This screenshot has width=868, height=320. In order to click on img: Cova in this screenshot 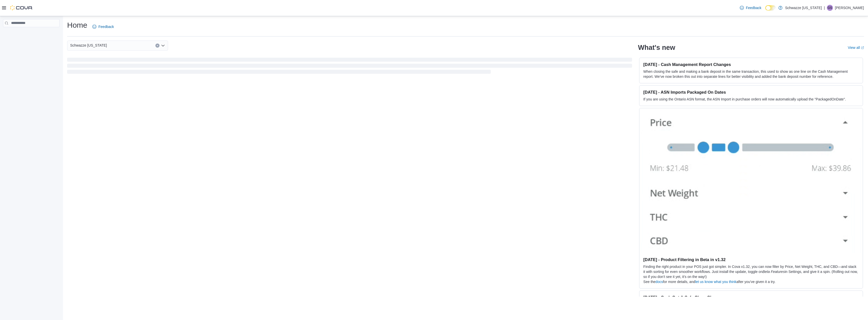, I will do `click(21, 8)`.